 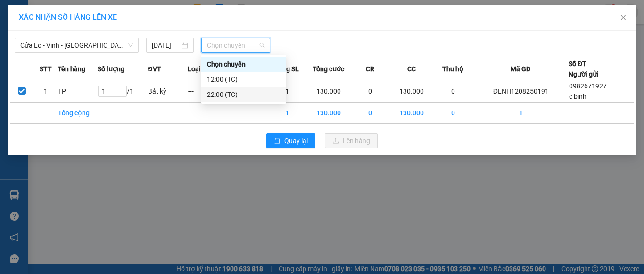 What do you see at coordinates (412, 69) in the screenshot?
I see `span: CC` at bounding box center [412, 69].